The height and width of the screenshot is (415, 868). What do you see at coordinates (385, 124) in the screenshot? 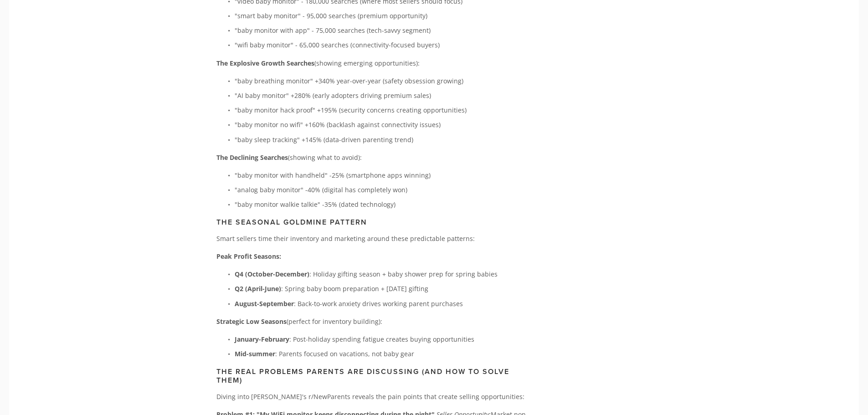
I see `p: "baby monitor no wifi" +160% (backlash against connectivity issues)` at bounding box center [385, 124].